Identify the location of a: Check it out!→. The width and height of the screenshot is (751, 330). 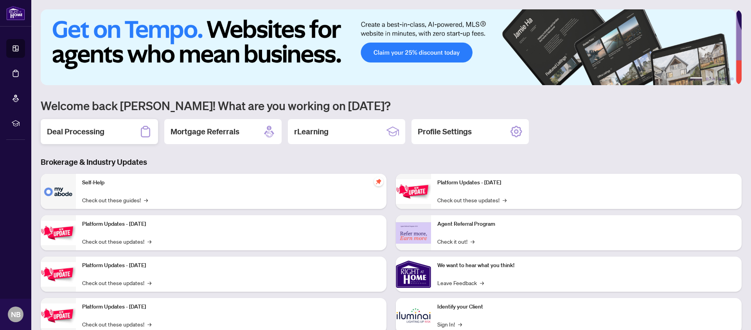
(456, 242).